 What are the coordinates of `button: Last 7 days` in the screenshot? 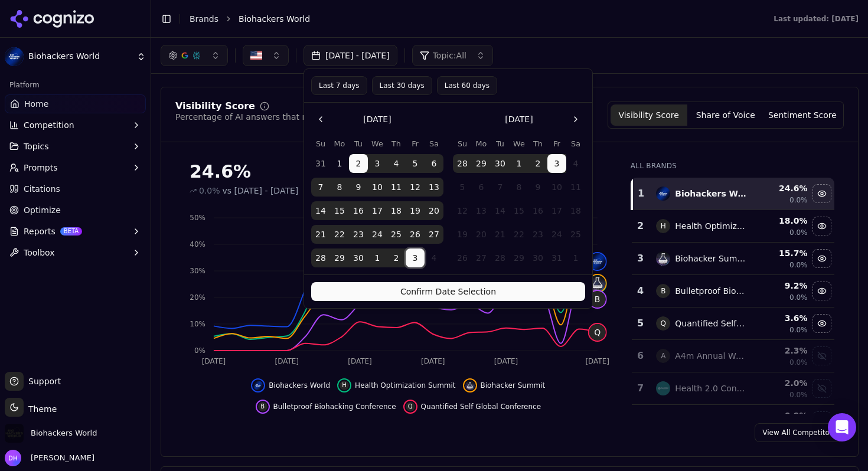 It's located at (339, 86).